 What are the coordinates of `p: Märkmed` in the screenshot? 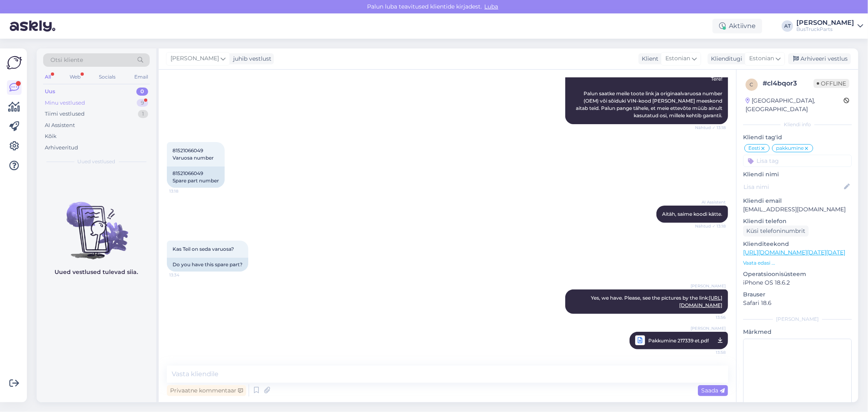 It's located at (797, 332).